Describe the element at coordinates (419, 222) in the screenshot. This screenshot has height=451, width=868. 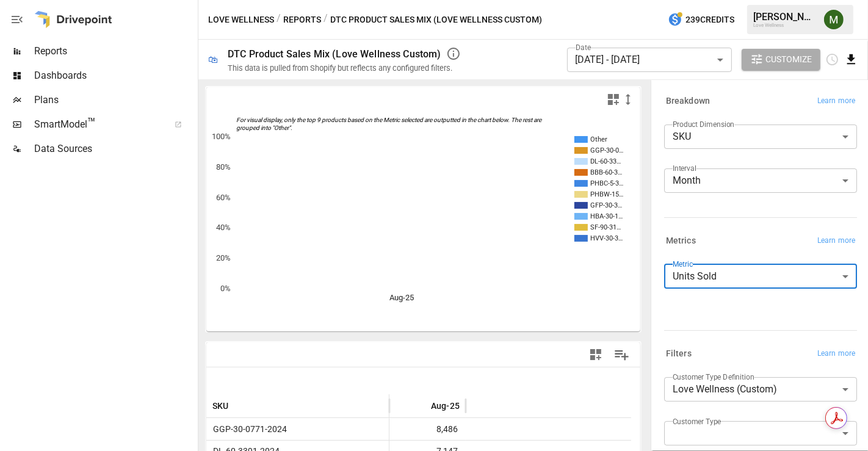
I see `div: A chart.` at that location.